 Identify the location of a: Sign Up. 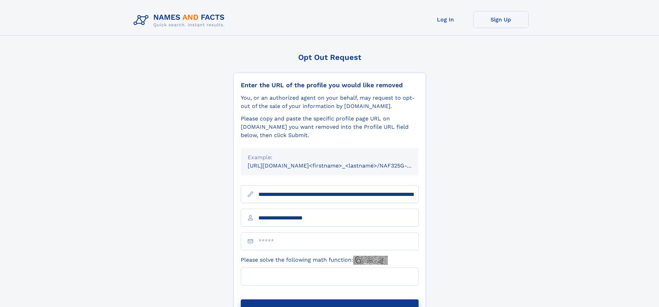
(501, 19).